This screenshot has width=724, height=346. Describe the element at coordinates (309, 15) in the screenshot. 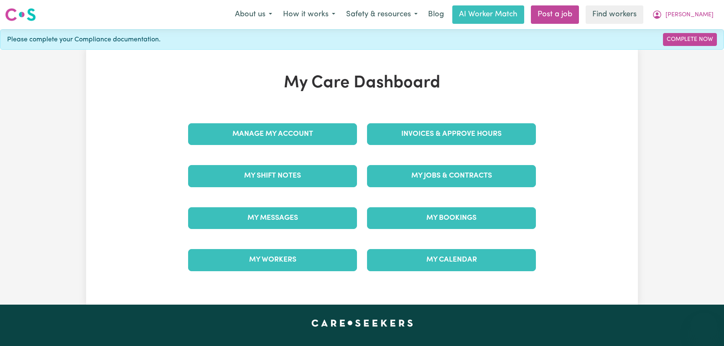

I see `button: How it works` at that location.